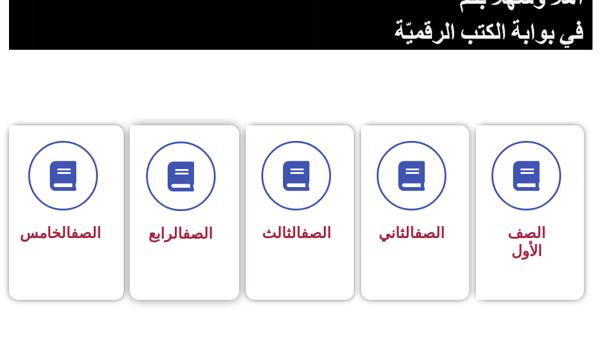 The width and height of the screenshot is (605, 364). Describe the element at coordinates (60, 233) in the screenshot. I see `span: الخامس` at that location.